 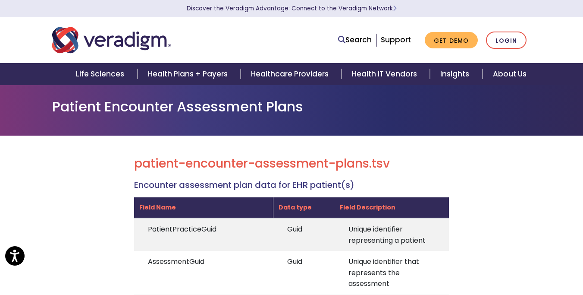 I want to click on a: Search, so click(x=355, y=40).